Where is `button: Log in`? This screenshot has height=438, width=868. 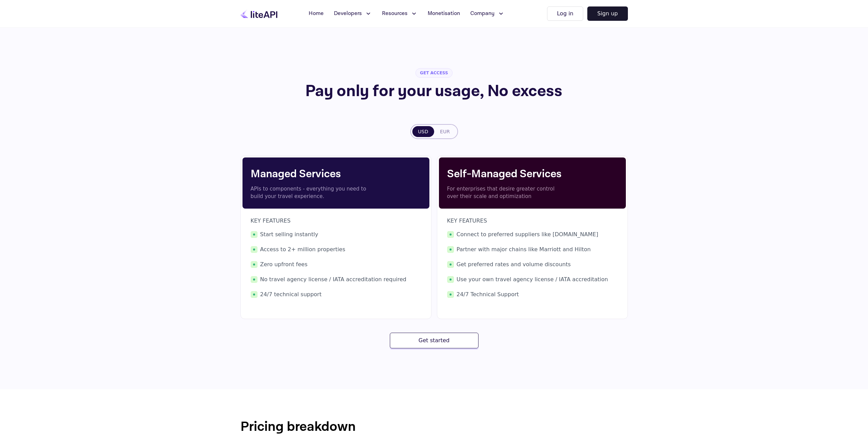 button: Log in is located at coordinates (565, 14).